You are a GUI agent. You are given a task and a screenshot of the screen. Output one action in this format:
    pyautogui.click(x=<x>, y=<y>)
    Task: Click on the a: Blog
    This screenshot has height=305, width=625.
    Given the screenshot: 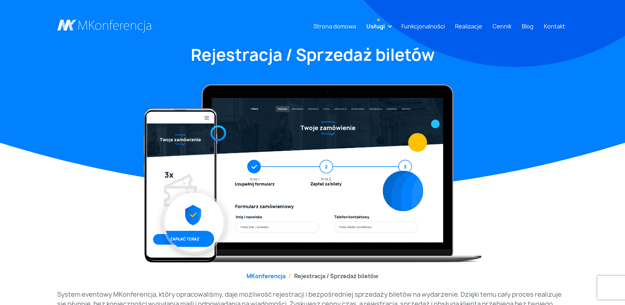 What is the action you would take?
    pyautogui.click(x=527, y=26)
    